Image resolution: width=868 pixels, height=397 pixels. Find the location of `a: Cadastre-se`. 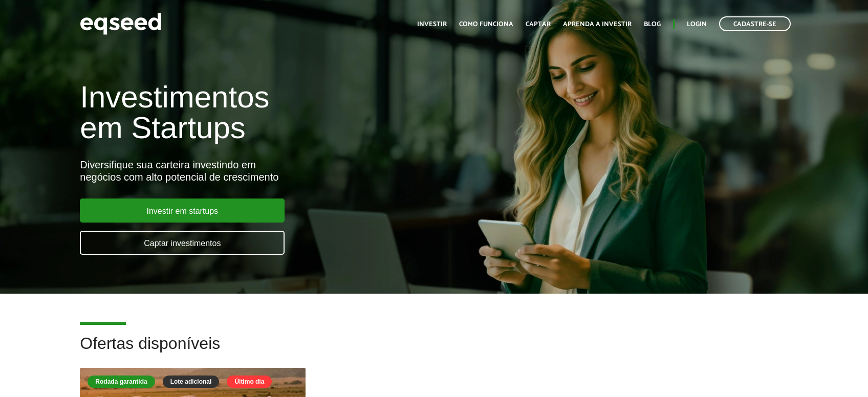

a: Cadastre-se is located at coordinates (755, 24).